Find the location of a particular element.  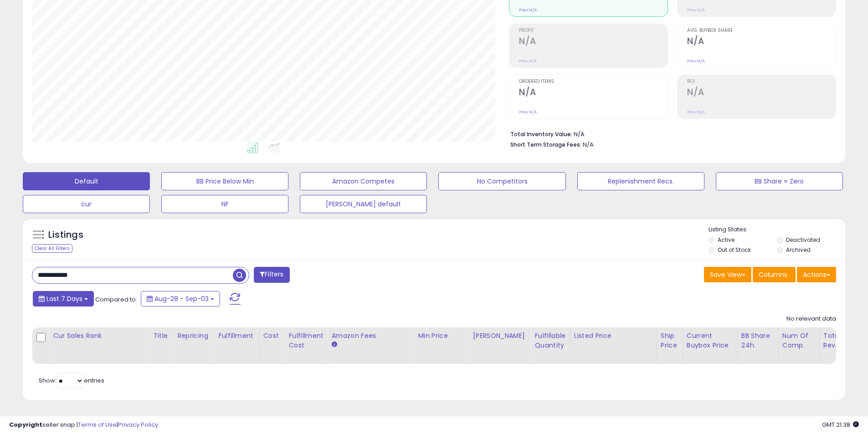

div: Cur Sales Rank is located at coordinates (99, 335).